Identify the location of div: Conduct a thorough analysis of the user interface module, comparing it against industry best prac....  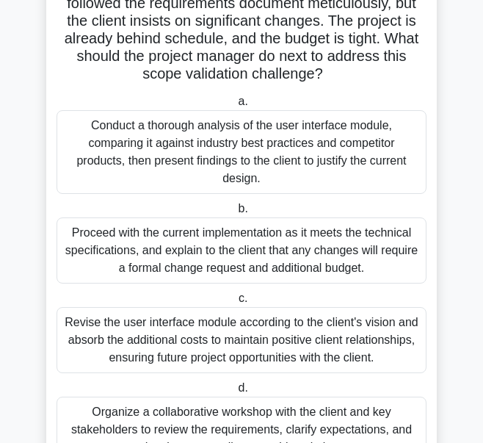
(242, 152).